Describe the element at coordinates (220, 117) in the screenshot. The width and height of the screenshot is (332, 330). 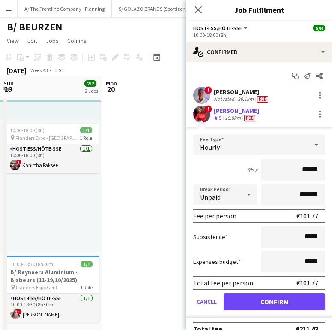
I see `span: 5` at that location.